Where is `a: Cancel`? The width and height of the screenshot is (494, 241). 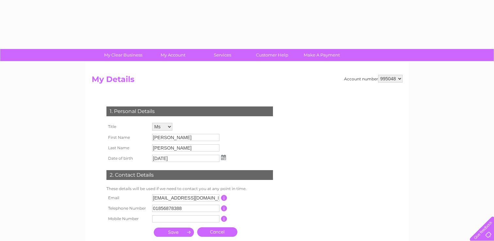 a: Cancel is located at coordinates (217, 232).